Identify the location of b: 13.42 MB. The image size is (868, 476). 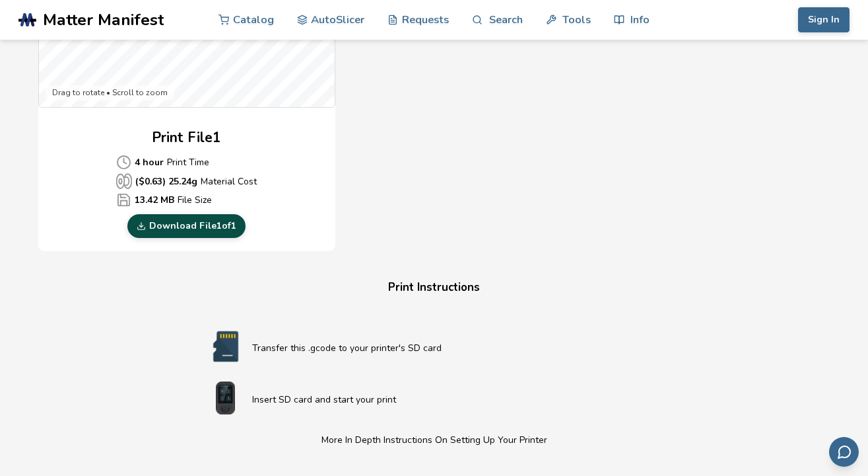
(155, 200).